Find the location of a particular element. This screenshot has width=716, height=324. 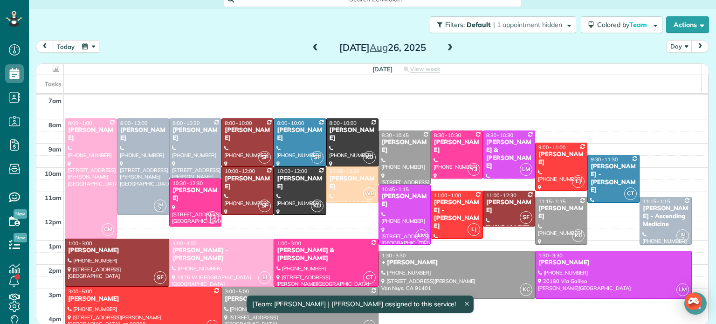

span: Filters: is located at coordinates (455, 25).